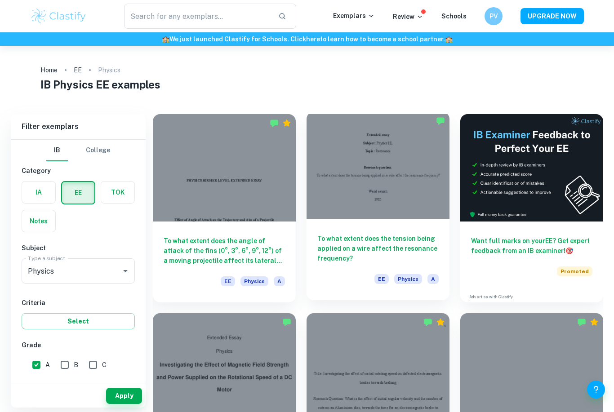 This screenshot has height=412, width=614. I want to click on a: To what extent does the tension being applied on a wire affect the resonance frequency?EEPhysicsA, so click(378, 208).